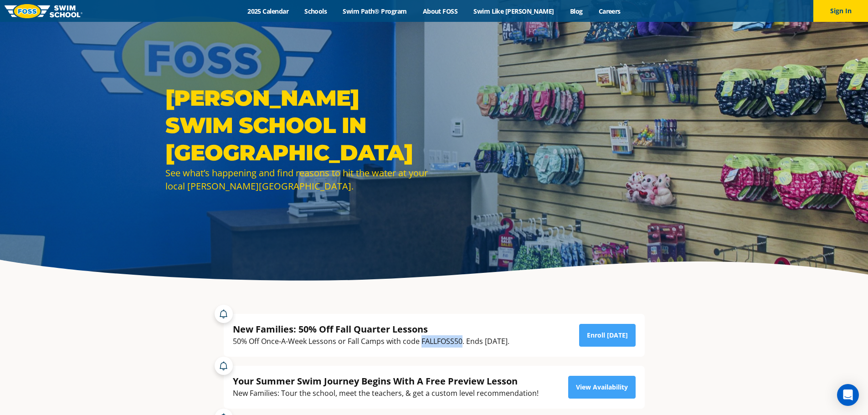  What do you see at coordinates (375, 11) in the screenshot?
I see `a: Swim Path® Program` at bounding box center [375, 11].